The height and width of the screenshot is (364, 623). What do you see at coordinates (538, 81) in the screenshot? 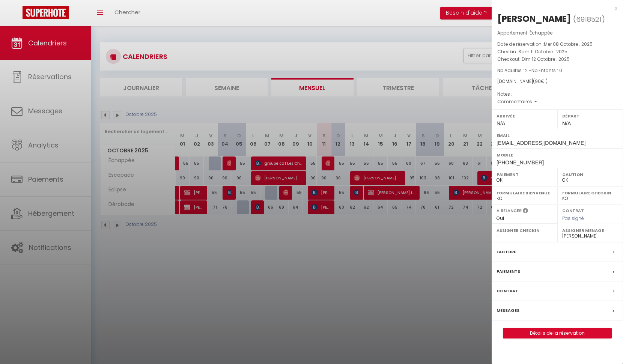
I see `span: 90` at bounding box center [538, 81].